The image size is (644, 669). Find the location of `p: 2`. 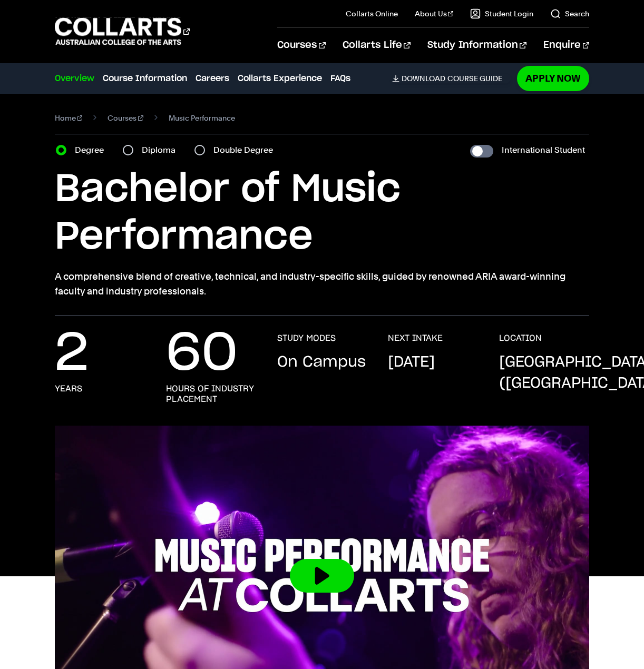

p: 2 is located at coordinates (72, 354).